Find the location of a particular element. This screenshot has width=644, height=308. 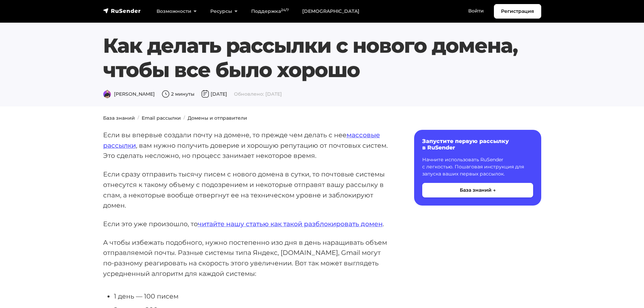

img: Время чтения is located at coordinates (165, 94).